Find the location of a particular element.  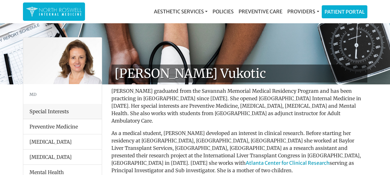

a: Aesthetic Services is located at coordinates (181, 11).